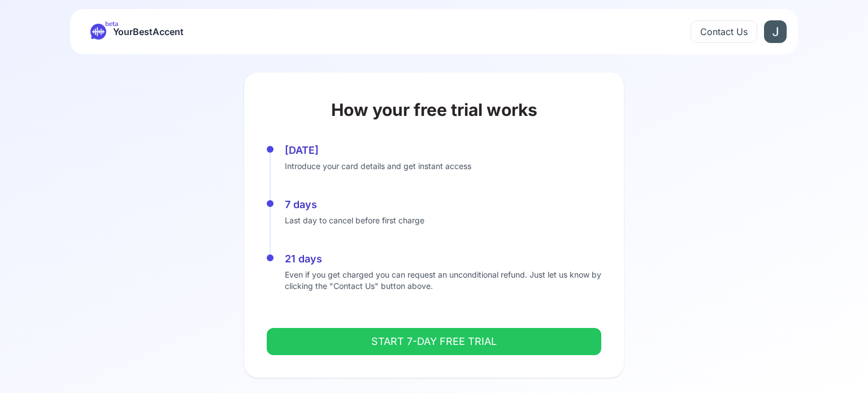 The width and height of the screenshot is (868, 393). I want to click on button: Contact Us, so click(724, 32).